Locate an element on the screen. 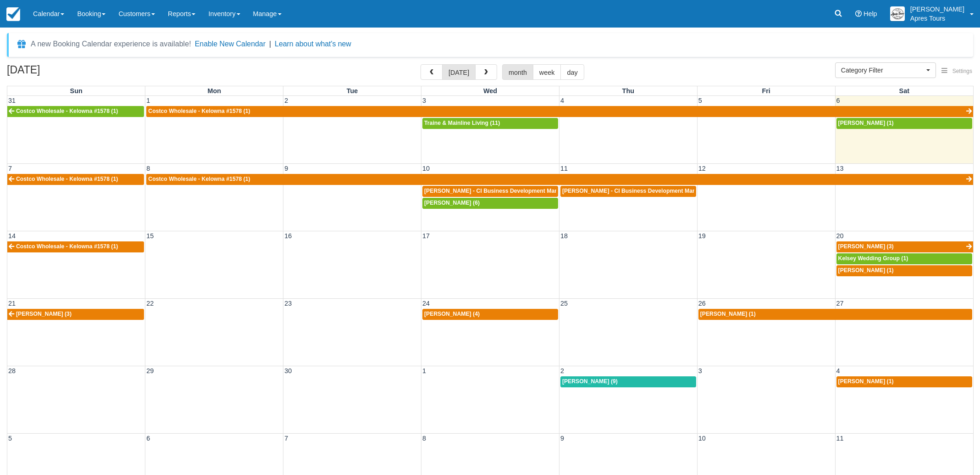  span: Kelsey Wedding Group (1) is located at coordinates (873, 259).